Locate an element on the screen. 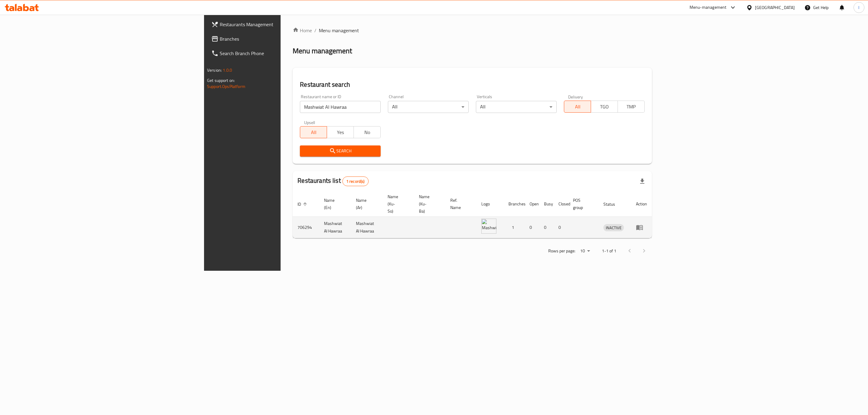 The width and height of the screenshot is (868, 415). span: 1.0.0 is located at coordinates (227, 70).